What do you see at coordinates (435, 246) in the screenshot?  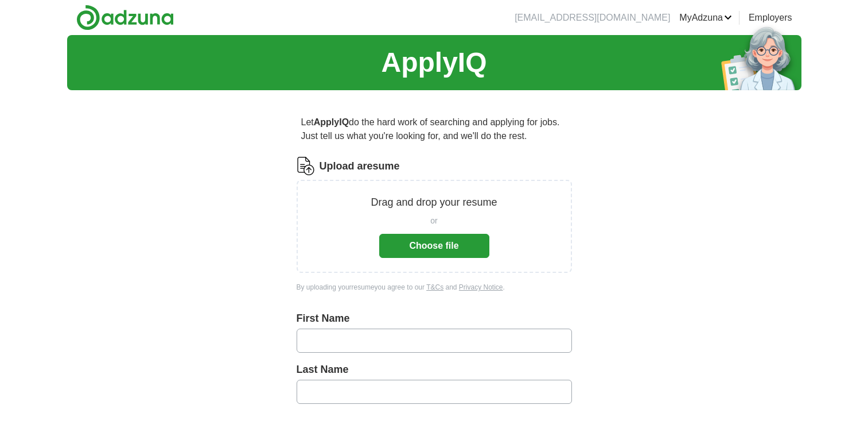 I see `button: Choose file` at bounding box center [435, 246].